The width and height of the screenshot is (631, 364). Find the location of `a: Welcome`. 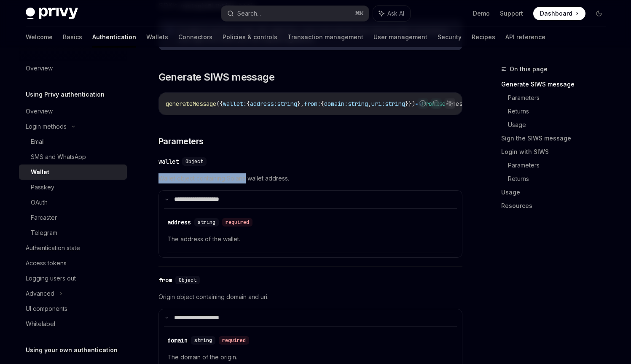

a: Welcome is located at coordinates (39, 37).